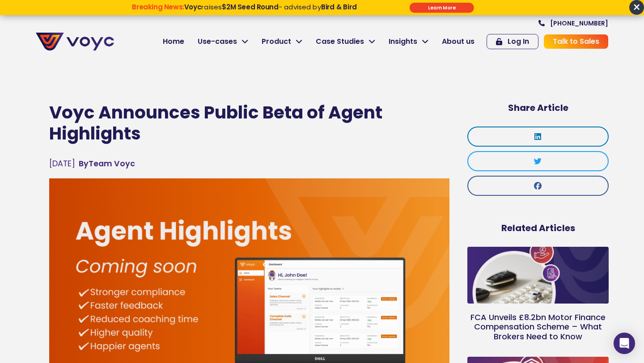 The width and height of the screenshot is (644, 363). I want to click on h1: Voyc Announces Public Beta of Agent Highlights, so click(249, 124).